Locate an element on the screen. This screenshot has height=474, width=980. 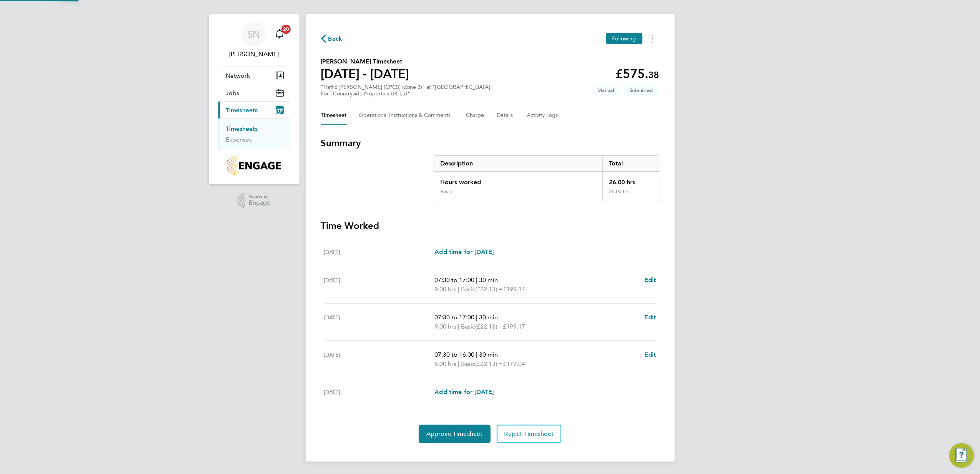
button: Network is located at coordinates (254, 75).